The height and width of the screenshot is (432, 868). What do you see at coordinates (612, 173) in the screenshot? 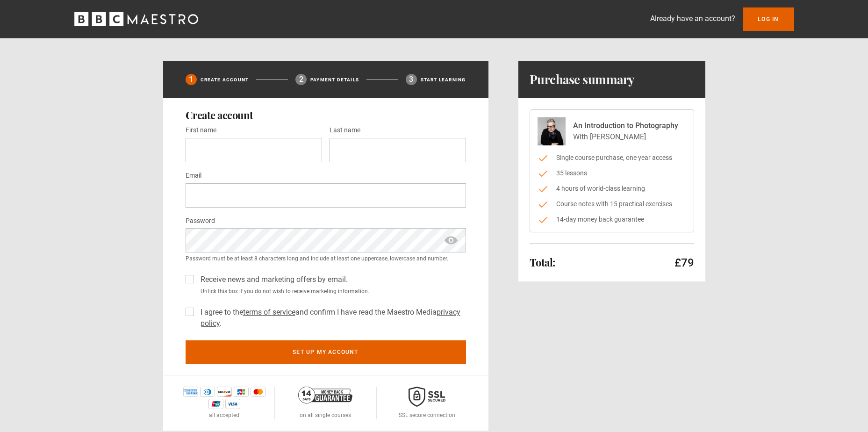
I see `li: 35 lessons` at bounding box center [612, 173].